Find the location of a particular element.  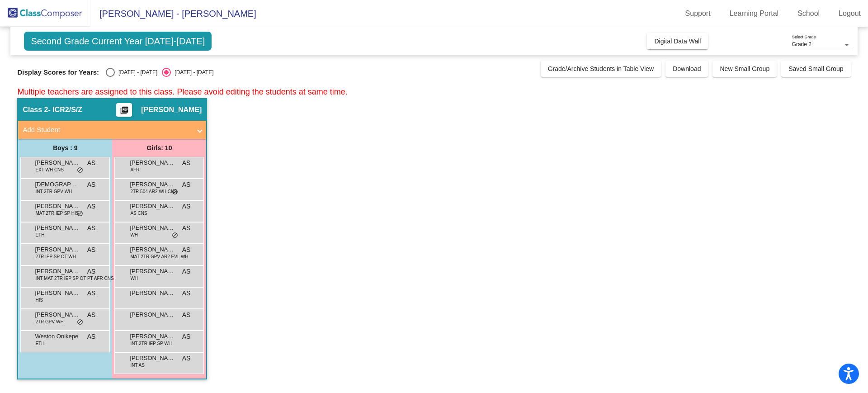

span: INT MAT 2TR IEP SP OT PT AFR CNS is located at coordinates (74, 278).